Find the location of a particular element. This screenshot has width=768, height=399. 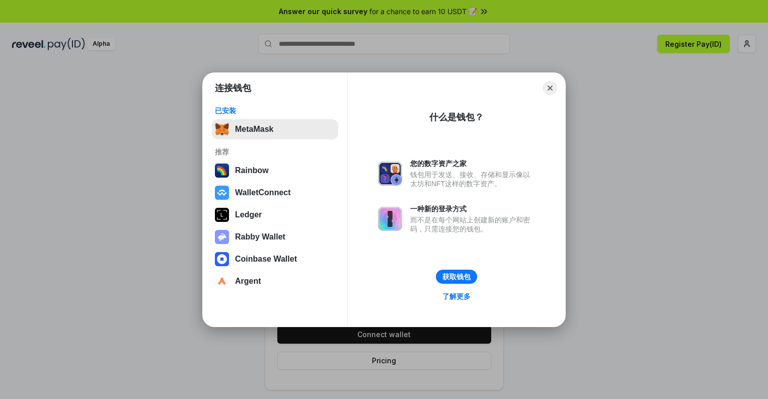

button: WalletConnect is located at coordinates (275, 193).